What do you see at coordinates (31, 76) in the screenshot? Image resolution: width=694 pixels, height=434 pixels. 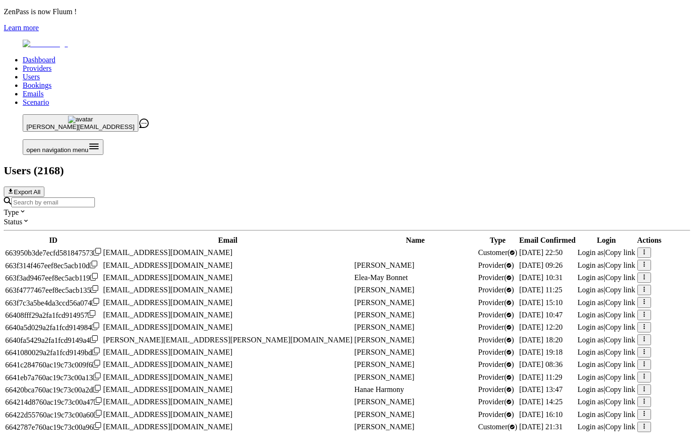 I see `a: Users` at bounding box center [31, 76].